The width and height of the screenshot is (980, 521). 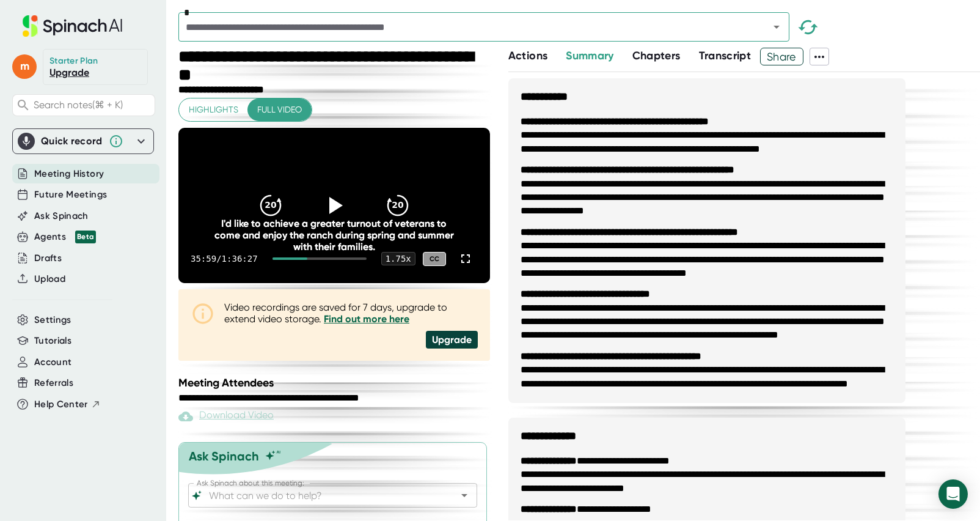 I want to click on div: CC, so click(x=434, y=259).